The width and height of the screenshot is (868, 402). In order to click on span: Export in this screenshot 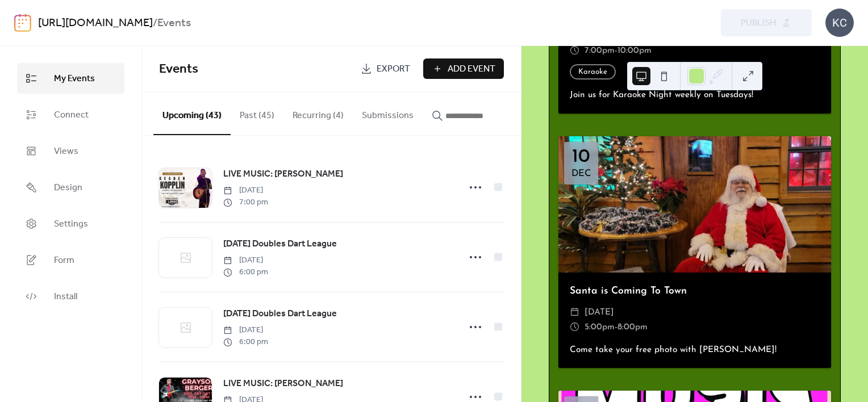, I will do `click(393, 70)`.